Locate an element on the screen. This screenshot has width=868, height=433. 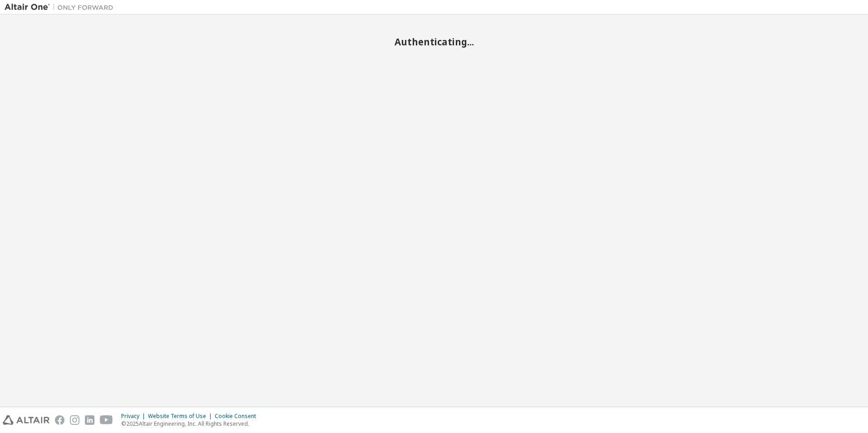
img: youtube.svg is located at coordinates (106, 419).